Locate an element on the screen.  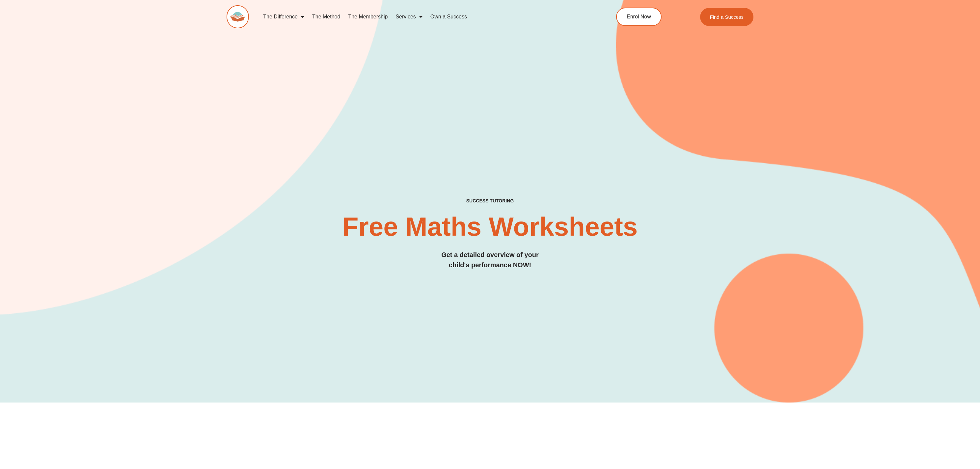
a: Own a Success is located at coordinates (448, 17).